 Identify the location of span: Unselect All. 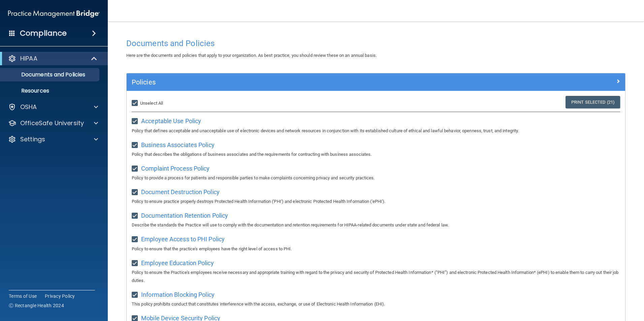
(152, 103).